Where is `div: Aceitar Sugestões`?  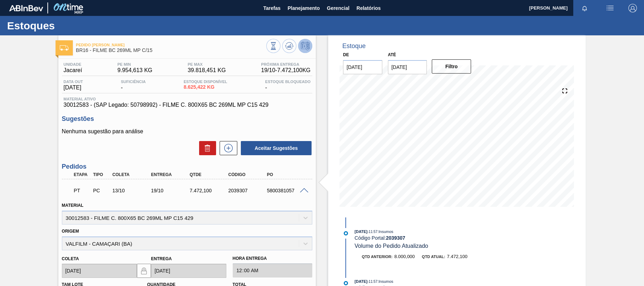 div: Aceitar Sugestões is located at coordinates (275, 148).